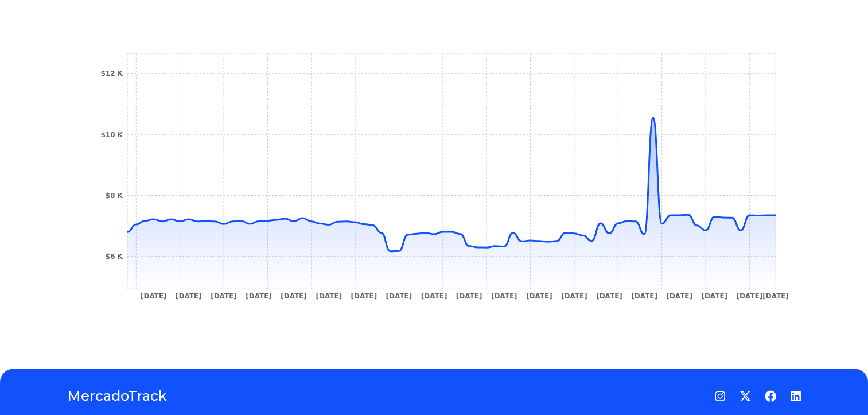 This screenshot has width=868, height=415. What do you see at coordinates (114, 257) in the screenshot?
I see `tspan: $6 K` at bounding box center [114, 257].